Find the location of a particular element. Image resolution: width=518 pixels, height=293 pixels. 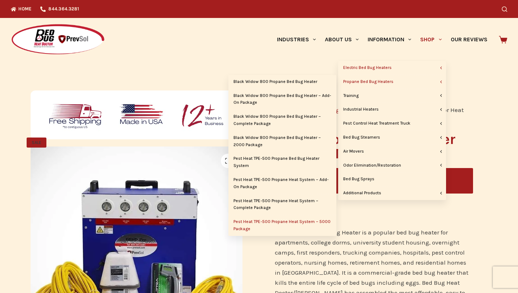

a: Pest Heat TPE-500 Propane Heat System – 5000 Package is located at coordinates (282, 226).